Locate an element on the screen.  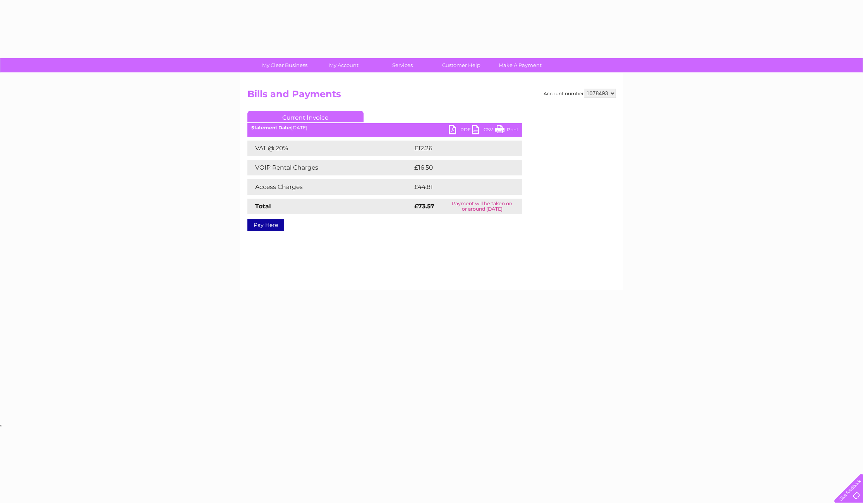
a: PDF is located at coordinates (460, 130).